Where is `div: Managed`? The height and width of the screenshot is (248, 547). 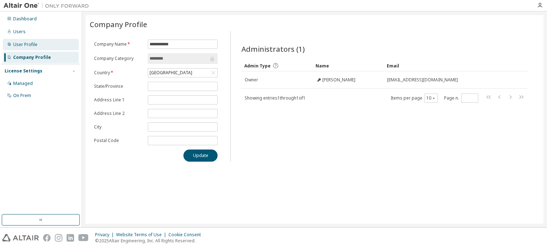
div: Managed is located at coordinates (23, 83).